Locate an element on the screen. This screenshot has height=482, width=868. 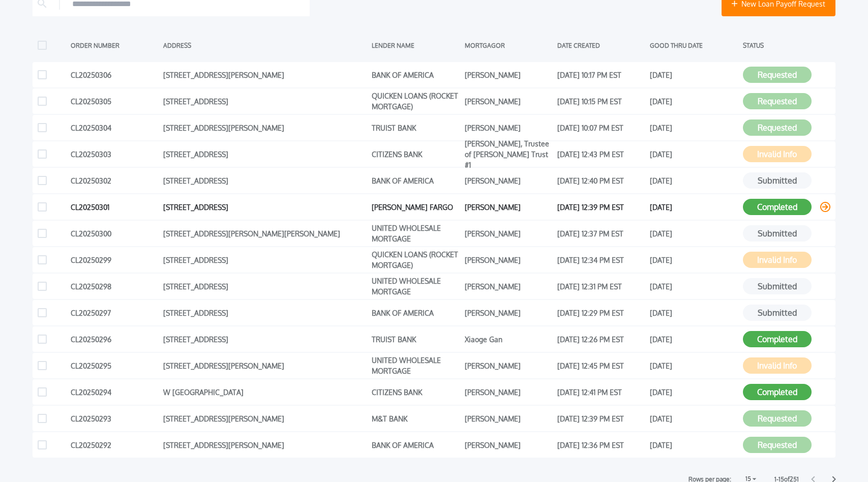
div: GOOD THRU DATE is located at coordinates (694, 45).